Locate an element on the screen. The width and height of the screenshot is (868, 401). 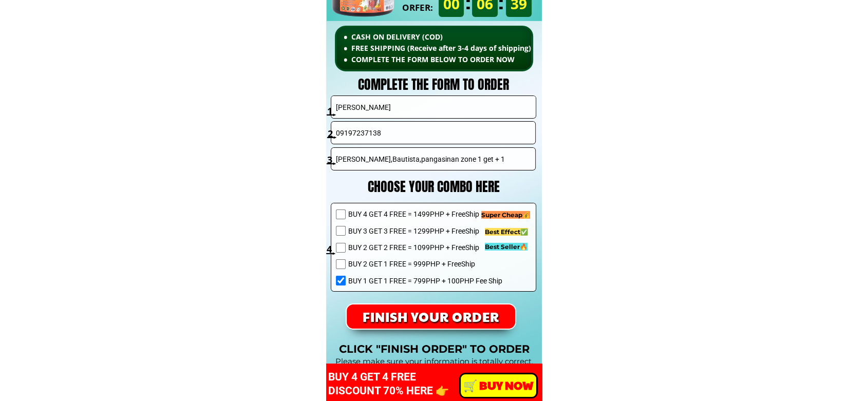
h3: 3 is located at coordinates (332, 160).